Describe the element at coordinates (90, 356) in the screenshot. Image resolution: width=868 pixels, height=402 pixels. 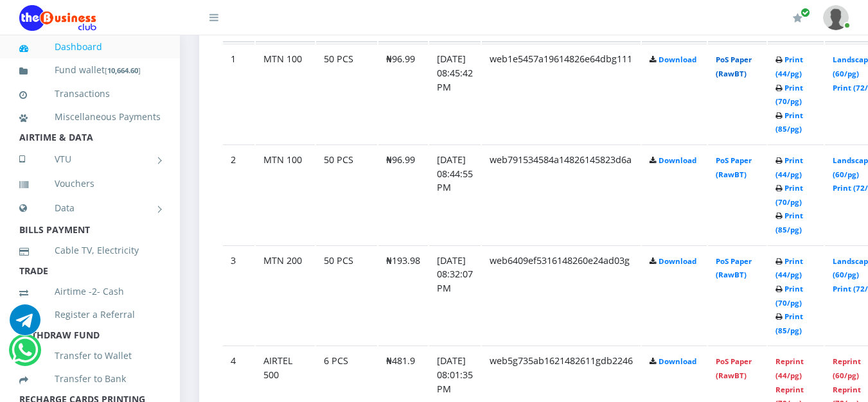
I see `a: Transfer to Wallet` at that location.